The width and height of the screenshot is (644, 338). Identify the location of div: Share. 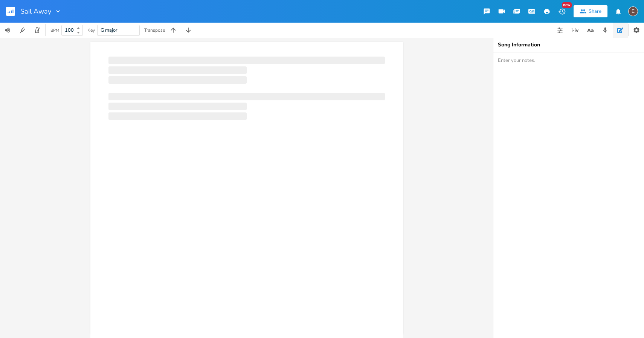
(595, 11).